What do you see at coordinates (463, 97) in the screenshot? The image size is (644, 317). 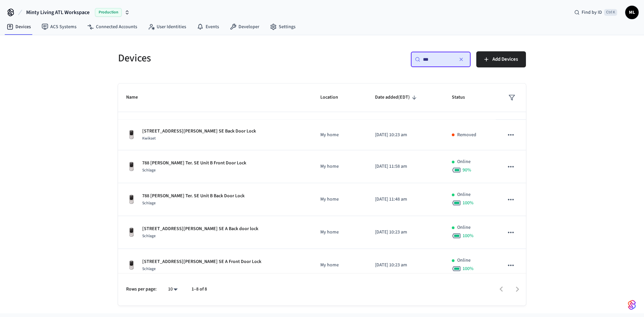 I see `span: Status` at bounding box center [463, 97].